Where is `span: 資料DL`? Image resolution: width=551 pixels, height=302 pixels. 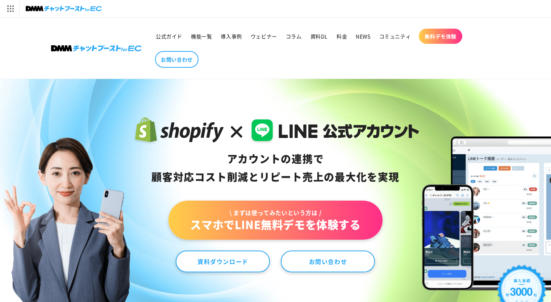
span: 資料DL is located at coordinates (319, 36).